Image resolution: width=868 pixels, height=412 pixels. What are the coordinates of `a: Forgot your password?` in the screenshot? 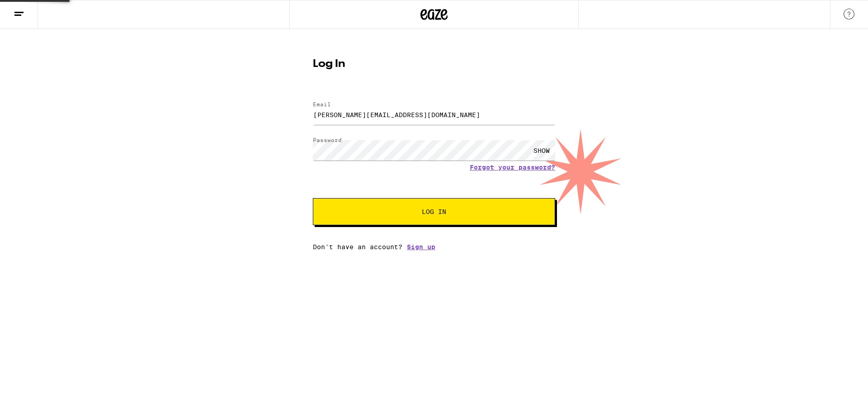 It's located at (513, 168).